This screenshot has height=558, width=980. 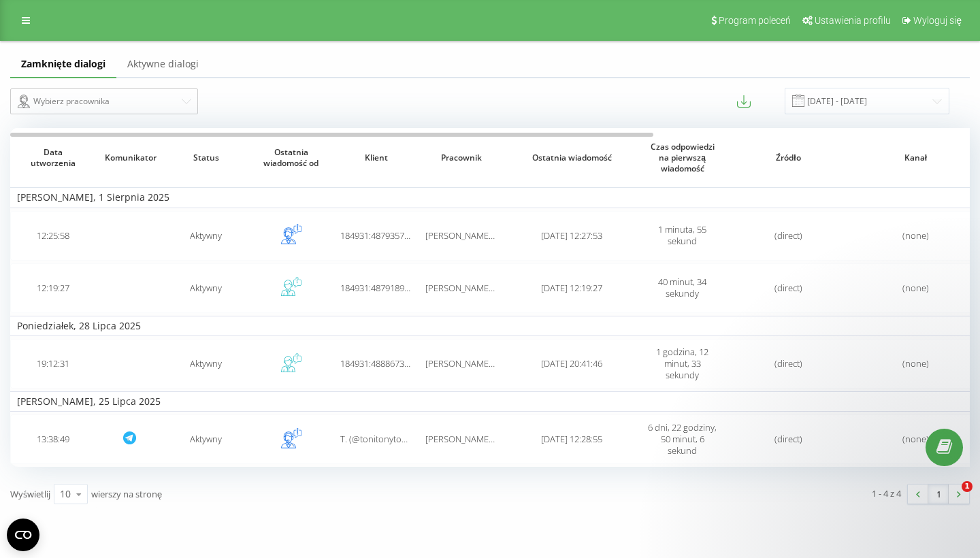 What do you see at coordinates (163, 65) in the screenshot?
I see `a: Aktywne dialogi` at bounding box center [163, 65].